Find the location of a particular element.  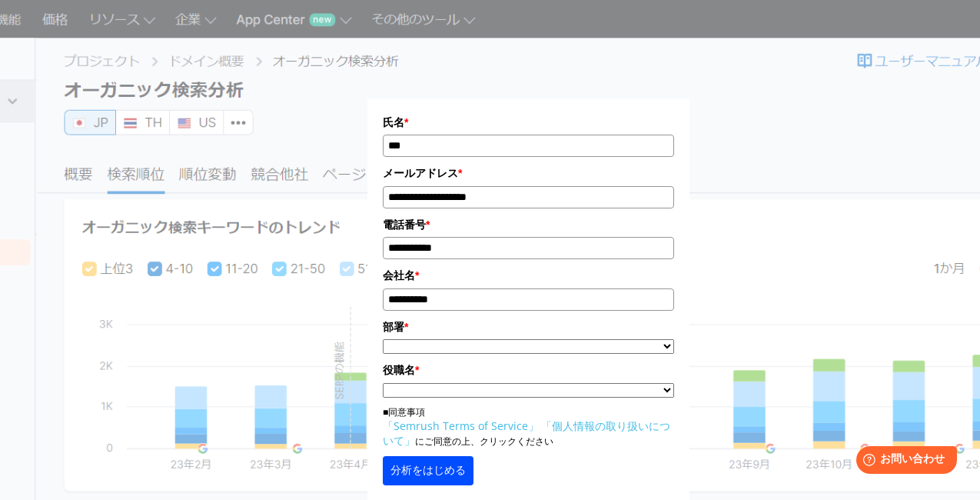

label: 部署 is located at coordinates (528, 327).